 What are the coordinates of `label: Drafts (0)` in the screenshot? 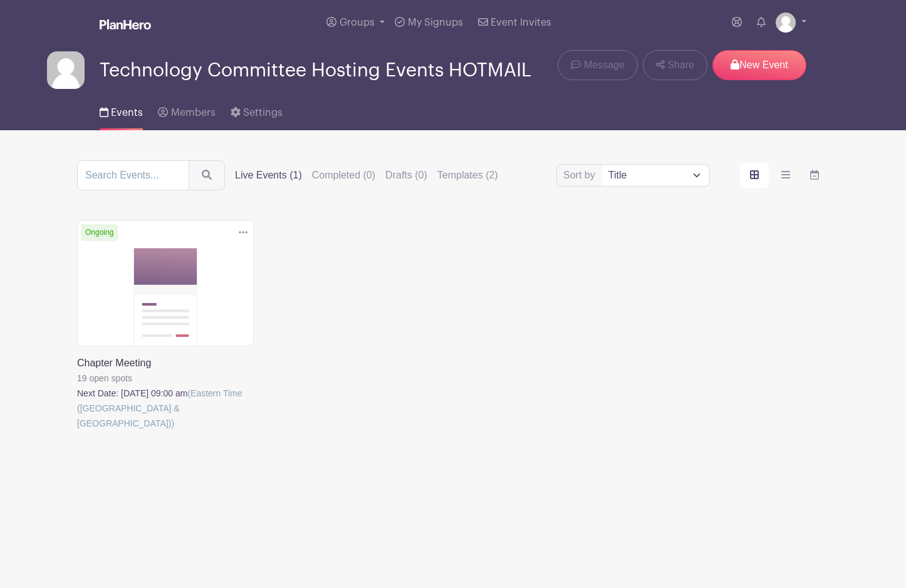 It's located at (406, 175).